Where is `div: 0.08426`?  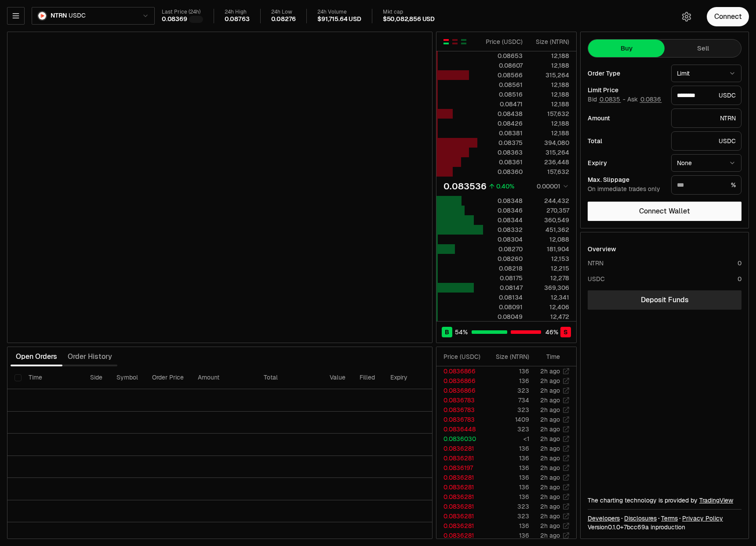 div: 0.08426 is located at coordinates (503, 123).